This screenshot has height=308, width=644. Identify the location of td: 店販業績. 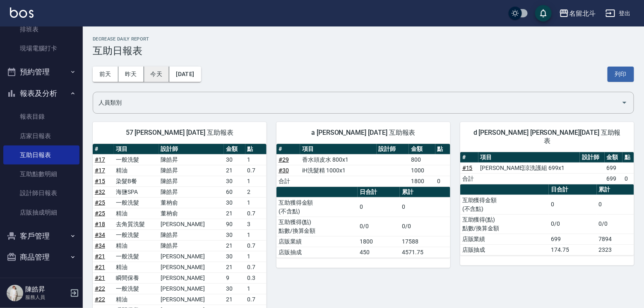
(317, 242).